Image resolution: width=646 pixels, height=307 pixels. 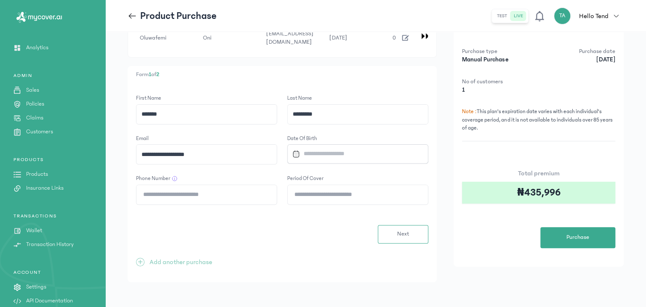 I want to click on p: Product Purchase, so click(x=178, y=16).